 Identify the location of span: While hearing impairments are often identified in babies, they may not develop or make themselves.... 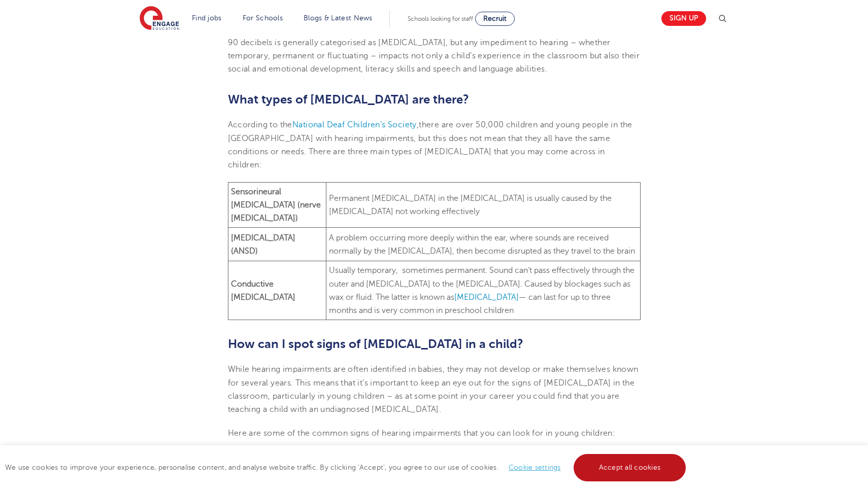
(433, 390).